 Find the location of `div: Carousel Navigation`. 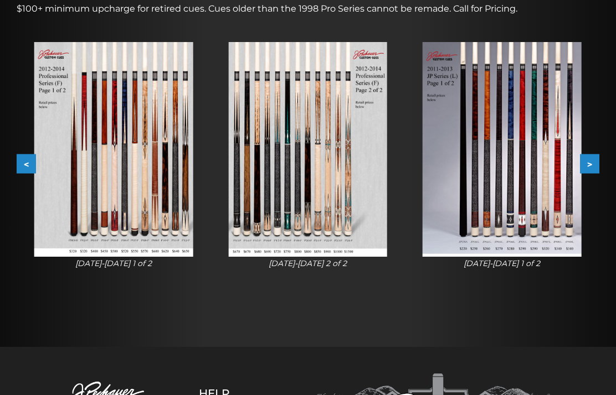

div: Carousel Navigation is located at coordinates (308, 163).